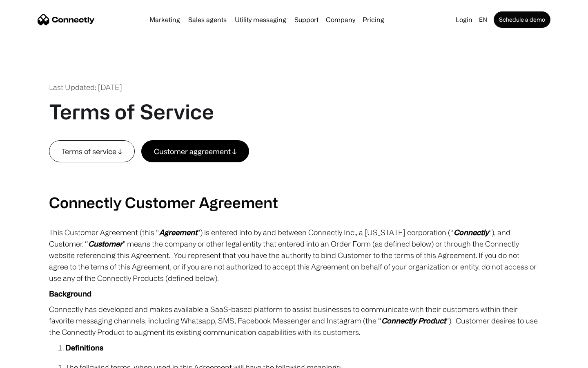 The height and width of the screenshot is (368, 588). What do you see at coordinates (464, 20) in the screenshot?
I see `a: Login` at bounding box center [464, 20].